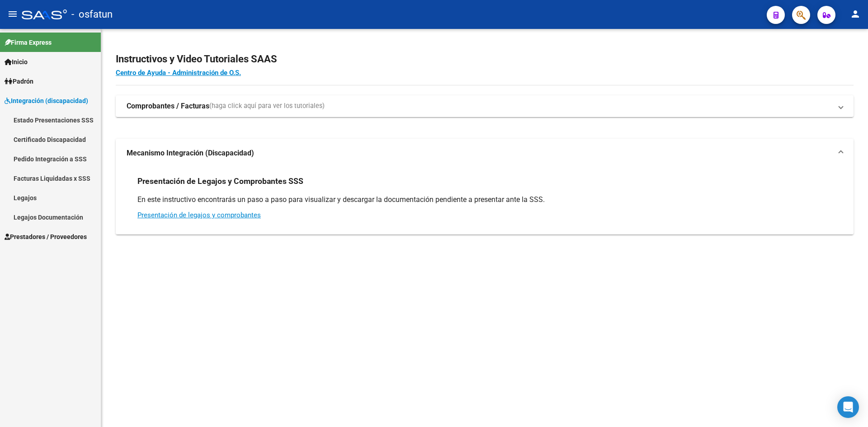 The image size is (868, 427). I want to click on mat-expansion-panel-header: Mecanismo Integración (Discapacidad), so click(485, 153).